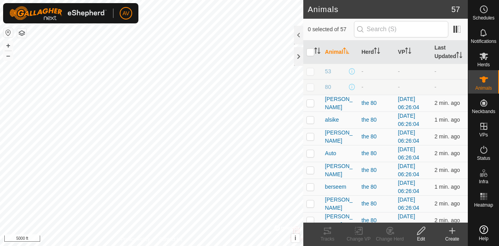 The width and height of the screenshot is (499, 246). I want to click on button: Map Layers, so click(22, 33).